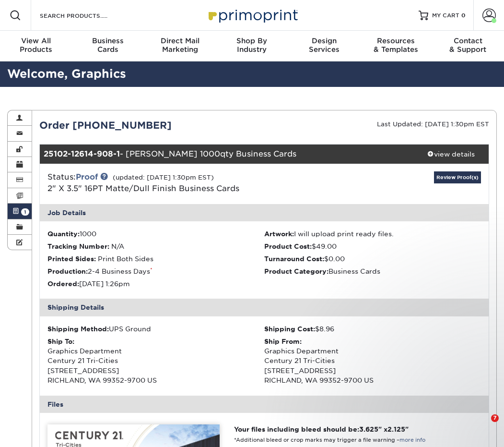  What do you see at coordinates (156, 271) in the screenshot?
I see `li: 2-4 Business Days` at bounding box center [156, 271].